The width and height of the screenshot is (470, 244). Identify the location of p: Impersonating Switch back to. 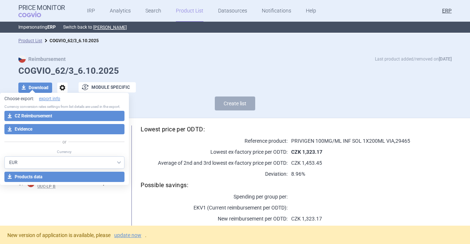
(235, 27).